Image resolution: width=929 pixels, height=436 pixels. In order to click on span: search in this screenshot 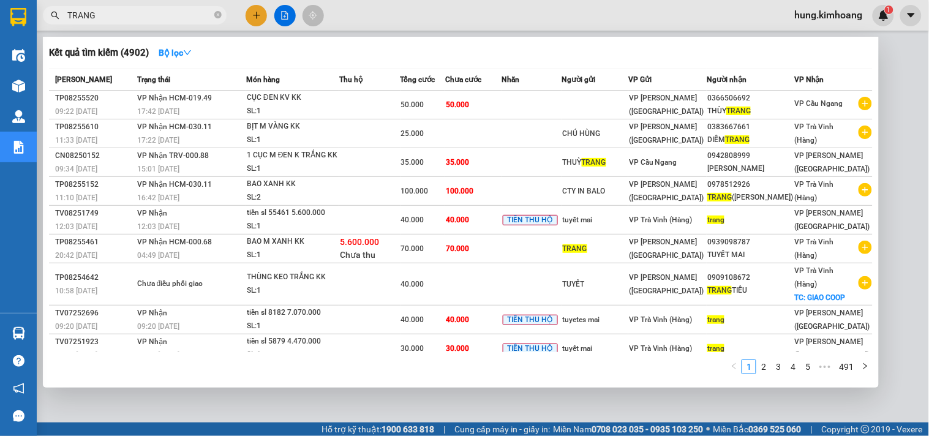, I will do `click(55, 15)`.